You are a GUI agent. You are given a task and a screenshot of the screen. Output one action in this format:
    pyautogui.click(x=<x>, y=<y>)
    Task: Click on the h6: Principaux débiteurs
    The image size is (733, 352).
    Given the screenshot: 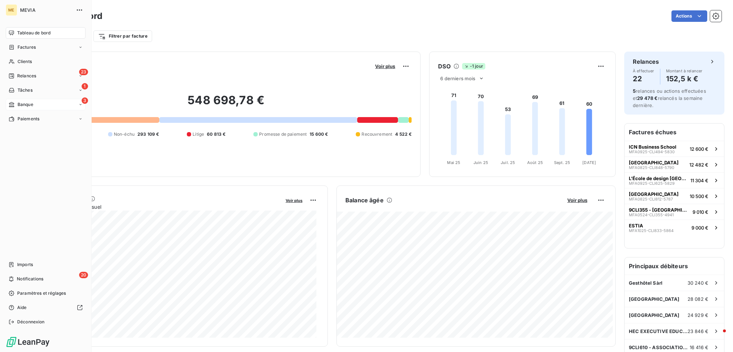 What is the action you would take?
    pyautogui.click(x=675, y=266)
    